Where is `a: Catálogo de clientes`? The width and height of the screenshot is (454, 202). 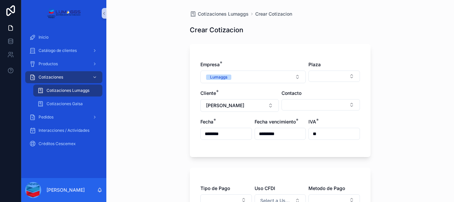 a: Catálogo de clientes is located at coordinates (64, 50).